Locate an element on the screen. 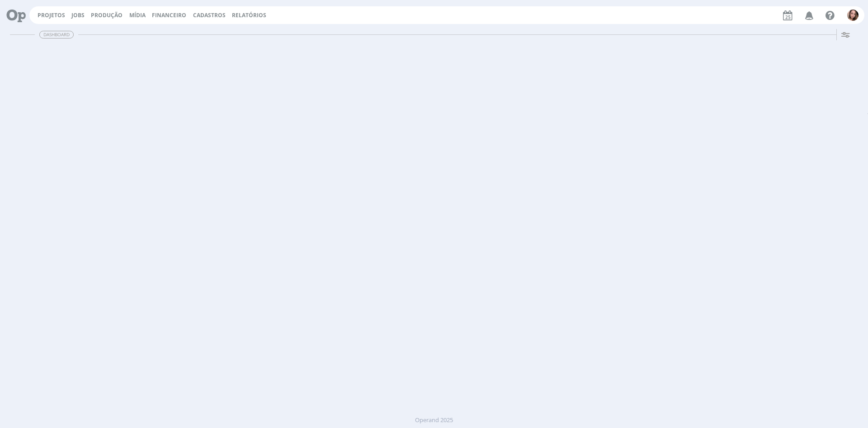 The width and height of the screenshot is (868, 428). button: Financeiro is located at coordinates (169, 15).